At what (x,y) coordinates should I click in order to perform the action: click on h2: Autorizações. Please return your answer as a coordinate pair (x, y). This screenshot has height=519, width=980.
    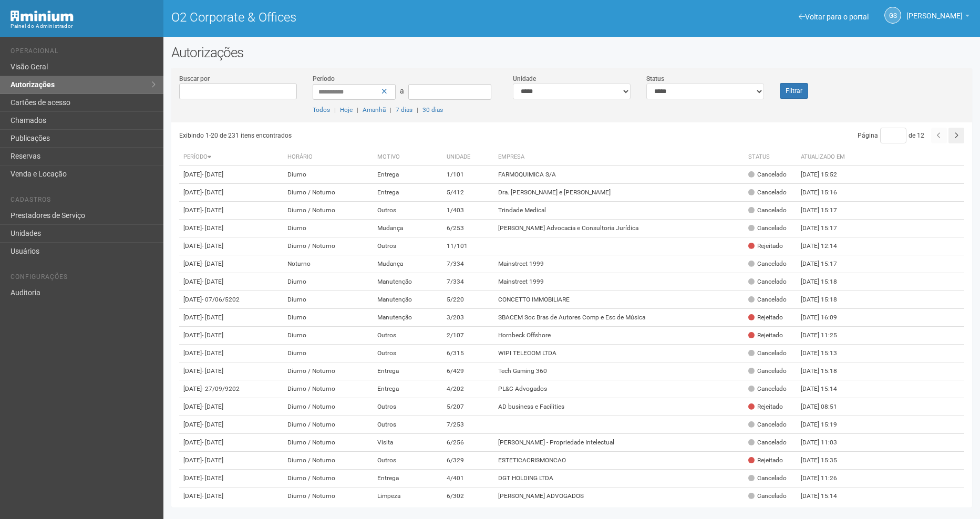
    Looking at the image, I should click on (572, 53).